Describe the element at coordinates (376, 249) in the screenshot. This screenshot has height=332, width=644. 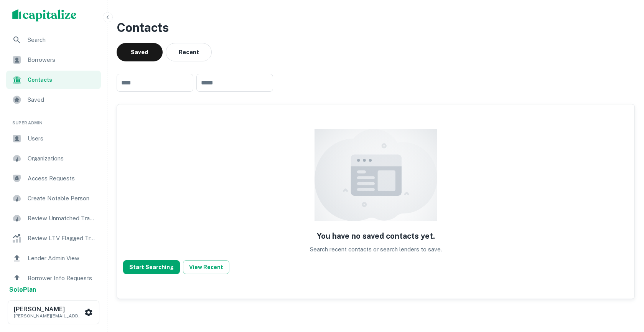
I see `p: Search recent contacts or search lenders to save.` at that location.